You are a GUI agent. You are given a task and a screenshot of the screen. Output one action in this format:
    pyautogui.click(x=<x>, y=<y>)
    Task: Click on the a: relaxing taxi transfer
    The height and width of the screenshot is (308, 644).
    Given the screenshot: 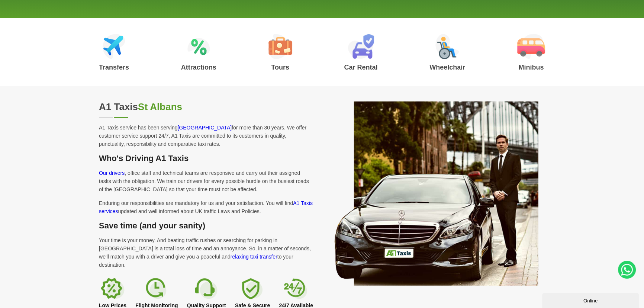 What is the action you would take?
    pyautogui.click(x=254, y=257)
    